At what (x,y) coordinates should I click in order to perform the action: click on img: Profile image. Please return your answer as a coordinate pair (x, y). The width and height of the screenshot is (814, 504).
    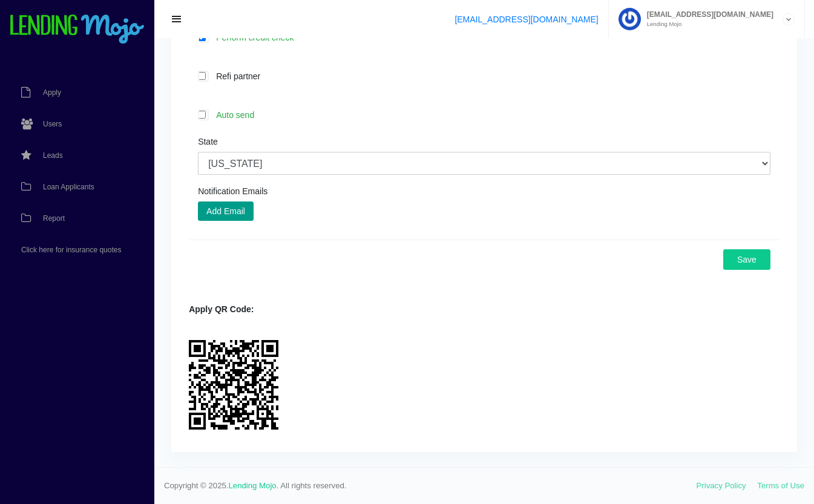
    Looking at the image, I should click on (629, 19).